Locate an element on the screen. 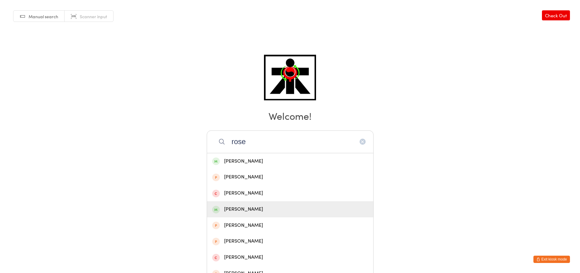 The width and height of the screenshot is (580, 273). a: Check Out is located at coordinates (556, 15).